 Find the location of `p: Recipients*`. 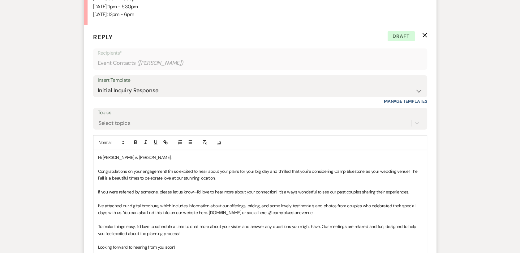

p: Recipients* is located at coordinates (260, 53).